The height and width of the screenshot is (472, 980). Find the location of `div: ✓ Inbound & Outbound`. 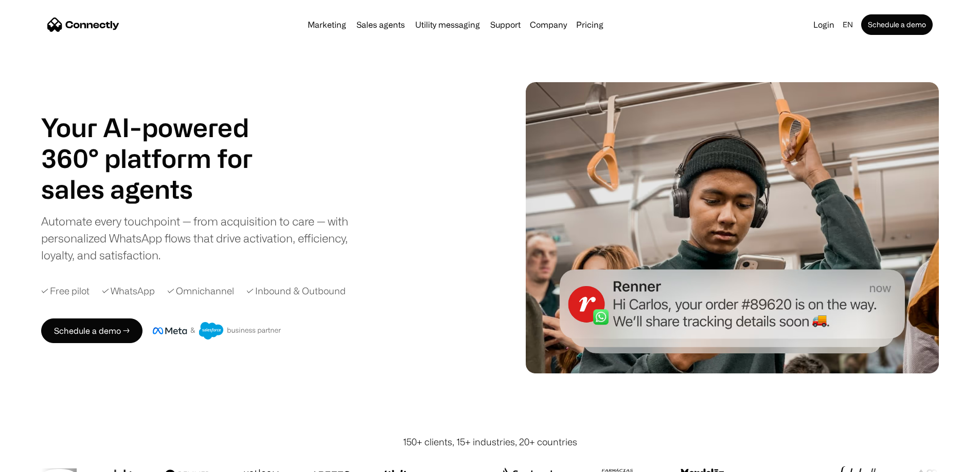

div: ✓ Inbound & Outbound is located at coordinates (296, 291).